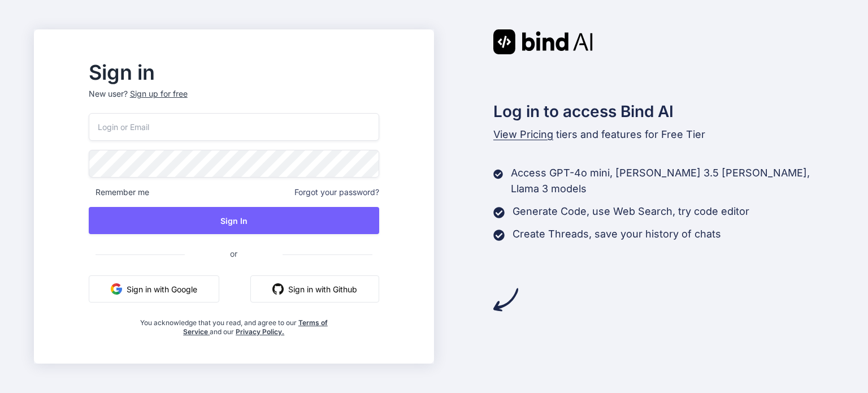  I want to click on img: github, so click(278, 289).